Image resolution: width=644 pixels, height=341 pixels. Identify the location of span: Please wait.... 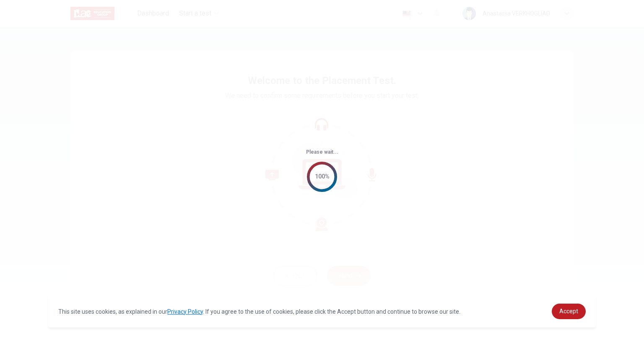
(322, 152).